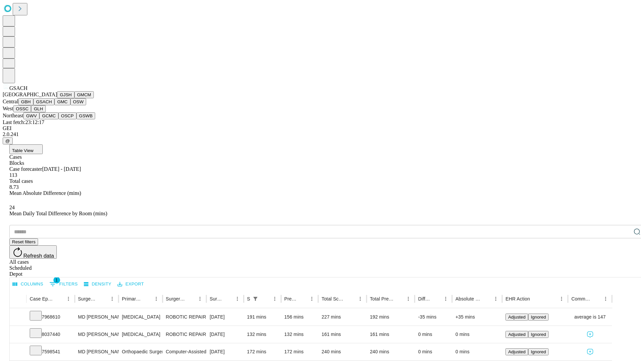 This screenshot has height=361, width=641. I want to click on div: GEI, so click(321, 128).